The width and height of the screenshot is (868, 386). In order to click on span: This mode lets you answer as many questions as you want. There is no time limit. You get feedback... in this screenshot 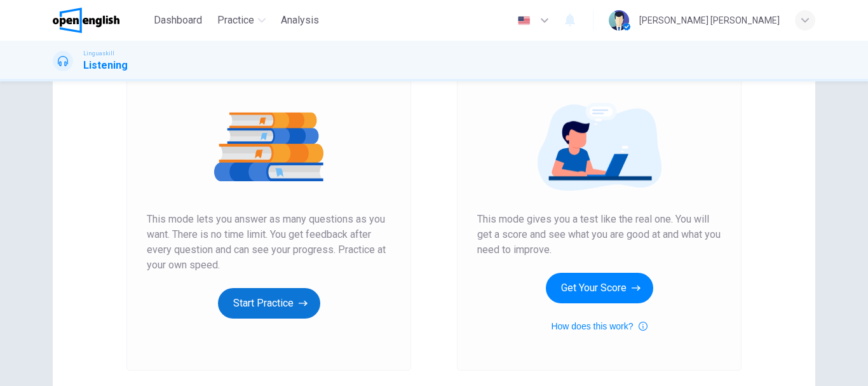, I will do `click(269, 242)`.